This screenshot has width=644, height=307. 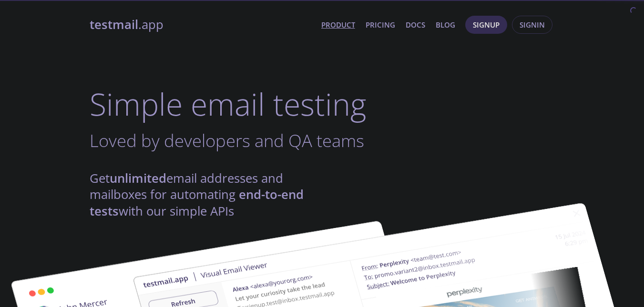 What do you see at coordinates (322, 104) in the screenshot?
I see `h1: Simple email testing` at bounding box center [322, 104].